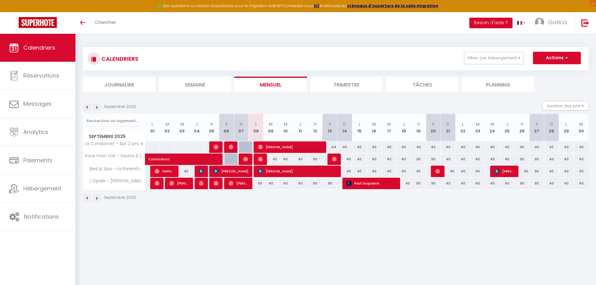 The height and width of the screenshot is (285, 596). I want to click on span: Real Duquesne, so click(371, 184).